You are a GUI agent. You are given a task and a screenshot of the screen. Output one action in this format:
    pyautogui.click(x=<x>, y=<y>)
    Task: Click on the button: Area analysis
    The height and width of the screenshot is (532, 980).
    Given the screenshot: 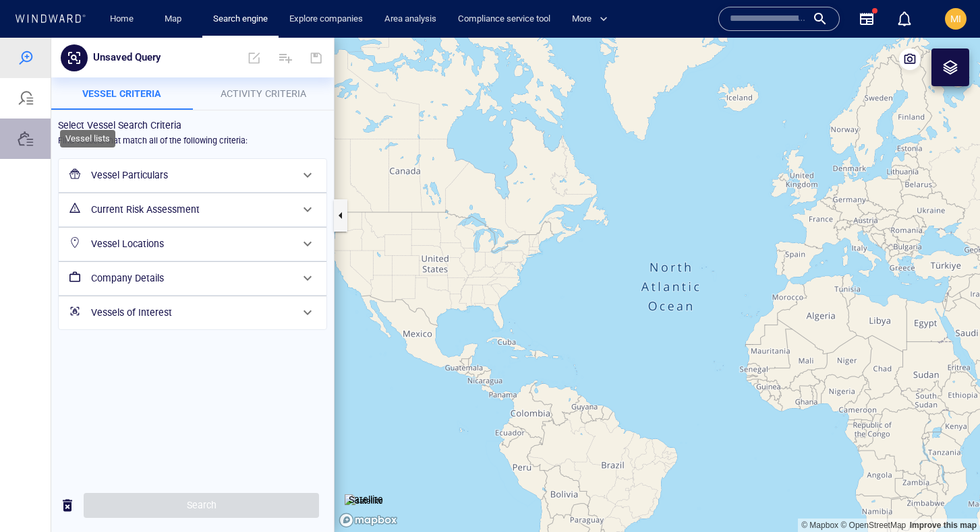 What is the action you would take?
    pyautogui.click(x=410, y=19)
    